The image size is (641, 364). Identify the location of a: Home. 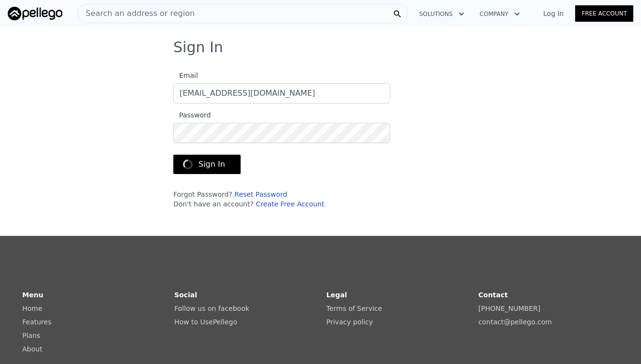
(32, 308).